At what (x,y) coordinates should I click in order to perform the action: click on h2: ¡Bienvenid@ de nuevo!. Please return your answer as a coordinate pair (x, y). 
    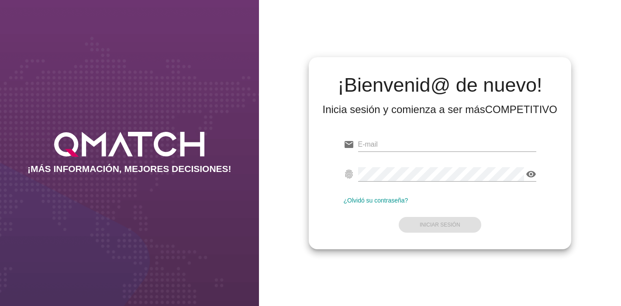
    Looking at the image, I should click on (440, 85).